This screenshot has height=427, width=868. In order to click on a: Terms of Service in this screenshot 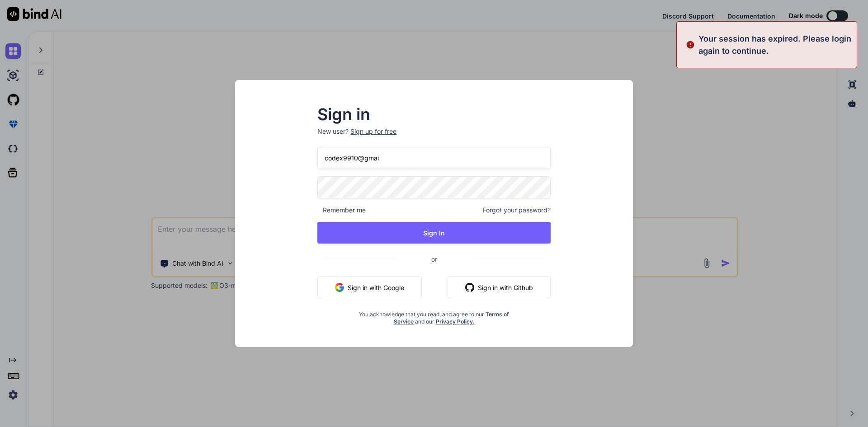, I will do `click(452, 318)`.